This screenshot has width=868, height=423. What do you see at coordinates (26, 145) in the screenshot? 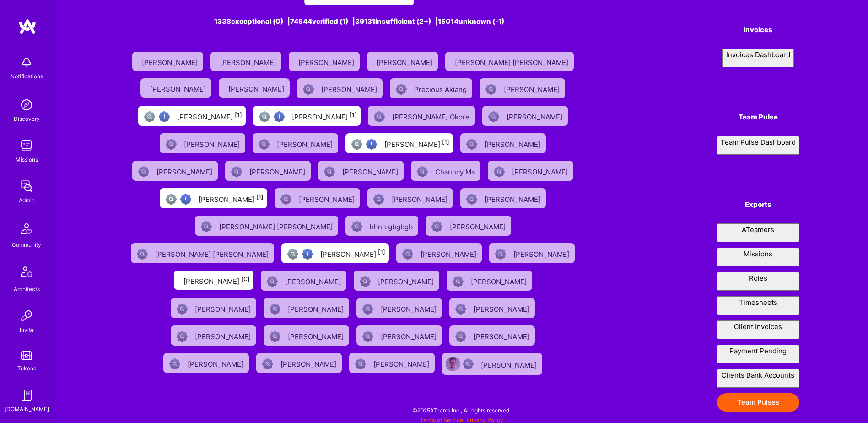
I see `img: teamwork` at bounding box center [26, 145].